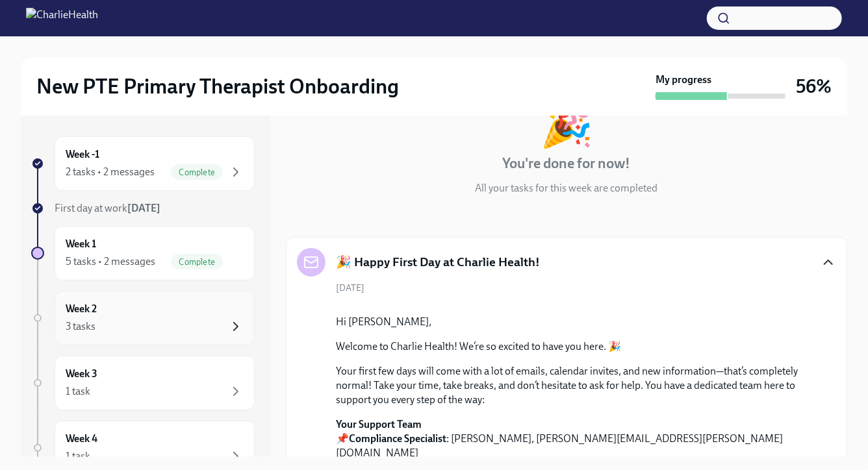 Image resolution: width=868 pixels, height=470 pixels. Describe the element at coordinates (81, 309) in the screenshot. I see `h6: Week 2` at that location.